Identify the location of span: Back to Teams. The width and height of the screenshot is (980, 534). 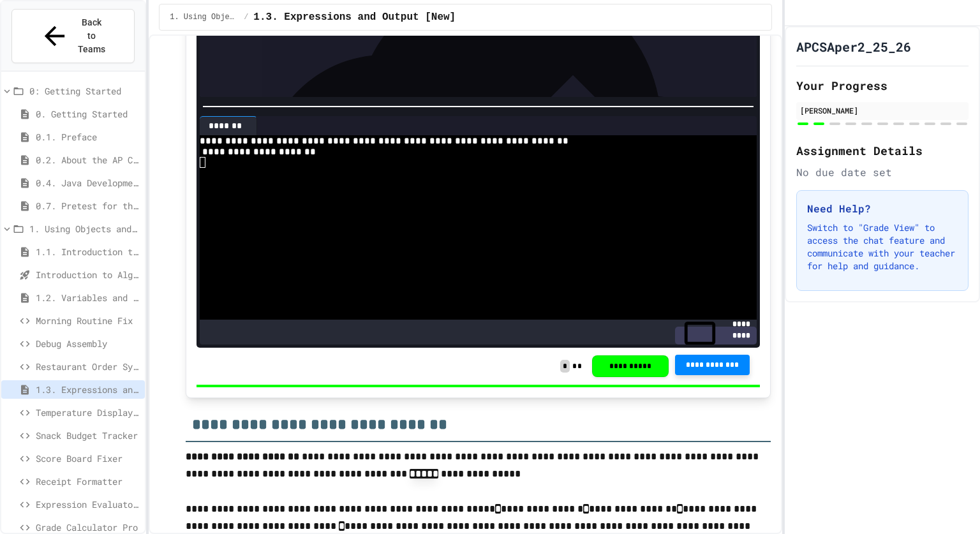
(92, 36).